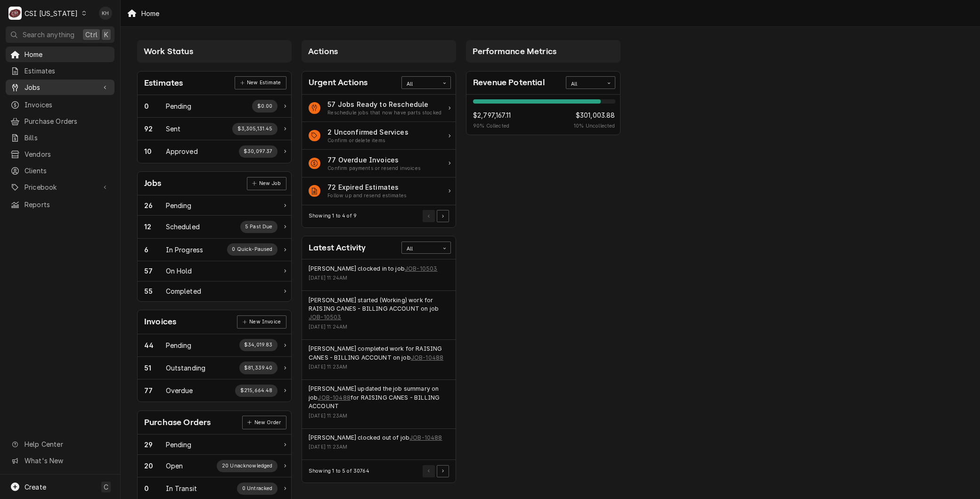 This screenshot has height=499, width=980. What do you see at coordinates (67, 121) in the screenshot?
I see `span: Purchase Orders` at bounding box center [67, 121].